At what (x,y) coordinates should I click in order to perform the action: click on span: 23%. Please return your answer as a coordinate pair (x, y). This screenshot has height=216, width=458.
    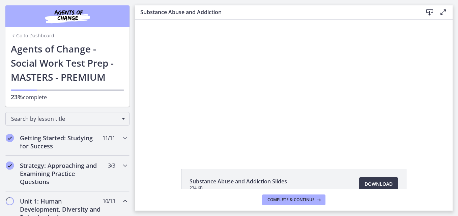
    Looking at the image, I should click on (17, 97).